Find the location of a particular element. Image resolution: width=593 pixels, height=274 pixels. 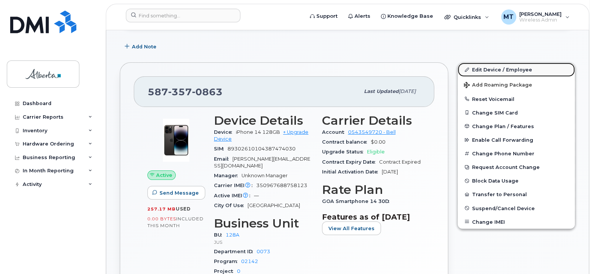

span: 0863 is located at coordinates (207, 92).